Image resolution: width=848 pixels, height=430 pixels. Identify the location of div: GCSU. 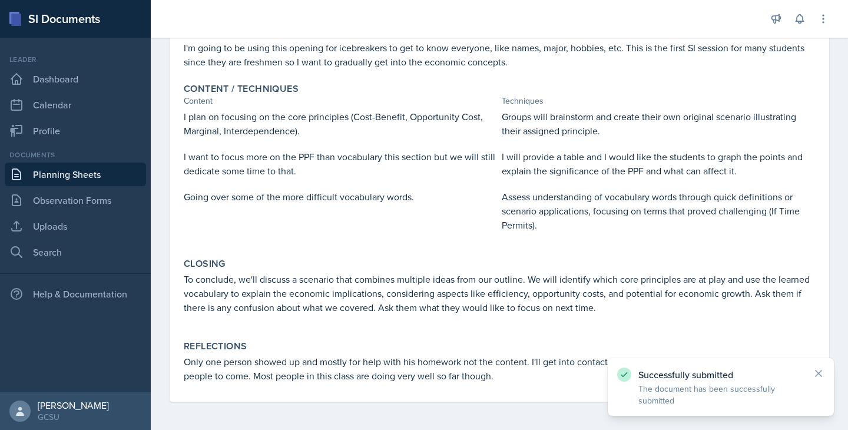
(73, 417).